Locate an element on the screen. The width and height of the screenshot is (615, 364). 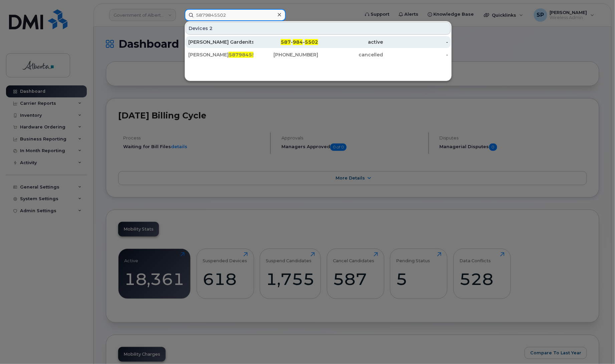
span: 5879845502 is located at coordinates (245, 55).